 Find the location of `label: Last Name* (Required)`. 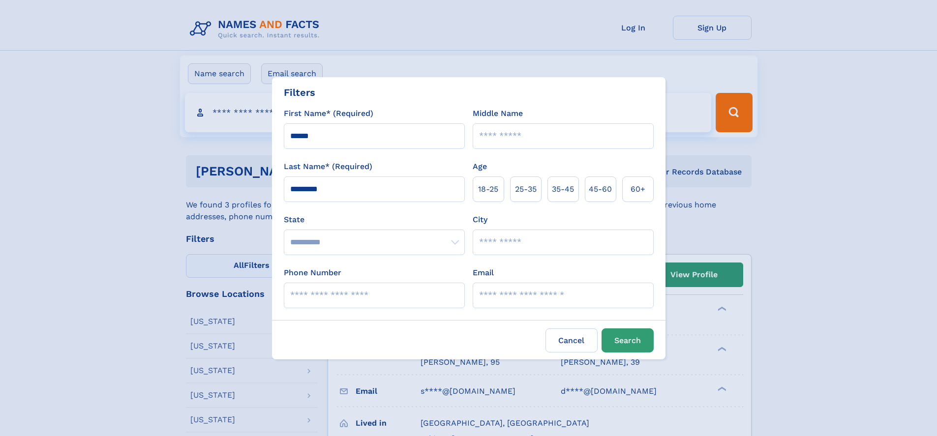

label: Last Name* (Required) is located at coordinates (328, 167).